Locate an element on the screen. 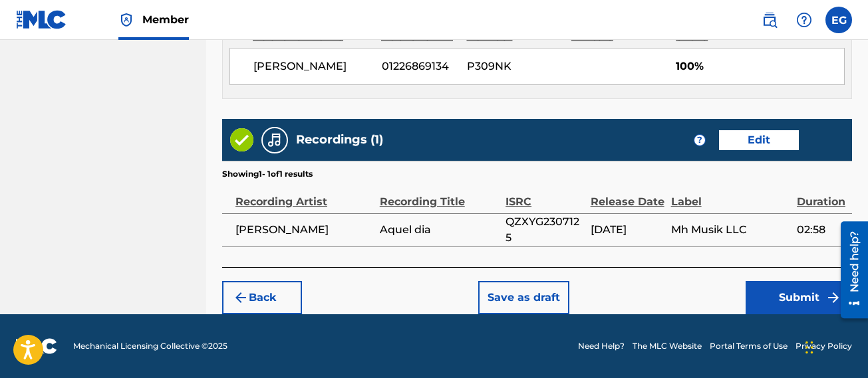  a: Need Help? is located at coordinates (601, 346).